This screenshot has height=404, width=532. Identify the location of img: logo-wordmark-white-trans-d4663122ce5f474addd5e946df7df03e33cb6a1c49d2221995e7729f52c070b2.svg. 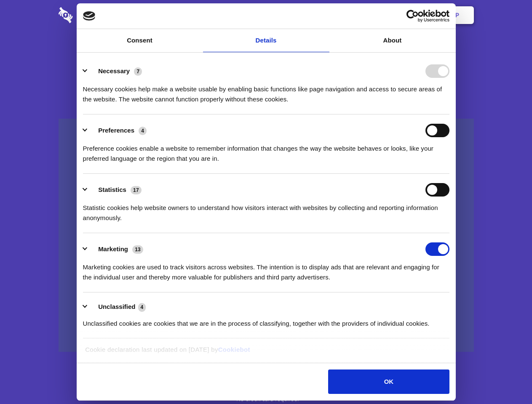
(95, 15).